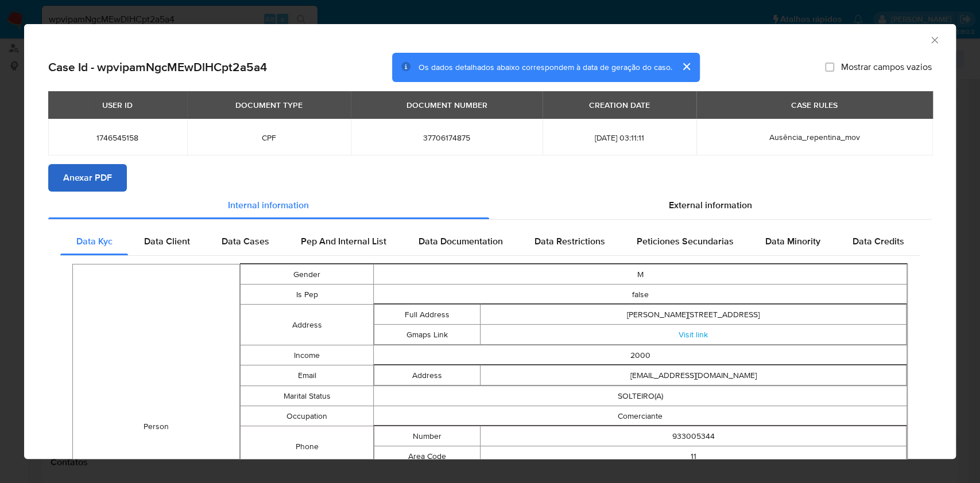 The width and height of the screenshot is (980, 483). I want to click on input: Mostrar campos vazios, so click(830, 67).